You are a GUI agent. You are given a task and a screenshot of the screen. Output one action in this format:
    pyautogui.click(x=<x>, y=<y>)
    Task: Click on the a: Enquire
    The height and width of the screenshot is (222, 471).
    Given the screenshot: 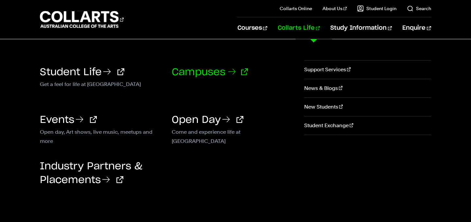 What is the action you would take?
    pyautogui.click(x=416, y=28)
    